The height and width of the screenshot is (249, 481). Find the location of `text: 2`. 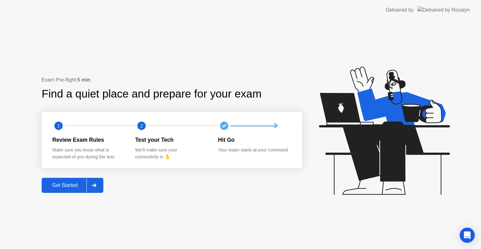

text: 2 is located at coordinates (142, 126).